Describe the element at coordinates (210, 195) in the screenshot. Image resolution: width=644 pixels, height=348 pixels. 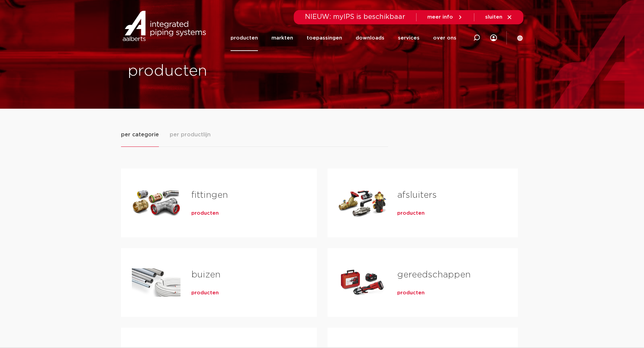
I see `a: fittingen` at that location.